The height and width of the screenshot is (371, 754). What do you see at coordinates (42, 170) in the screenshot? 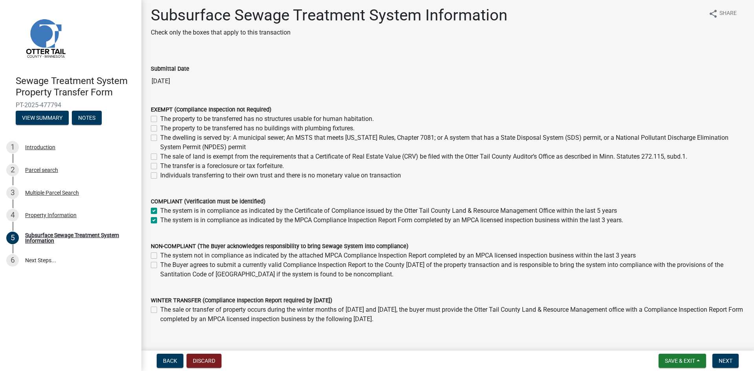
I see `div: Parcel search` at bounding box center [42, 170].